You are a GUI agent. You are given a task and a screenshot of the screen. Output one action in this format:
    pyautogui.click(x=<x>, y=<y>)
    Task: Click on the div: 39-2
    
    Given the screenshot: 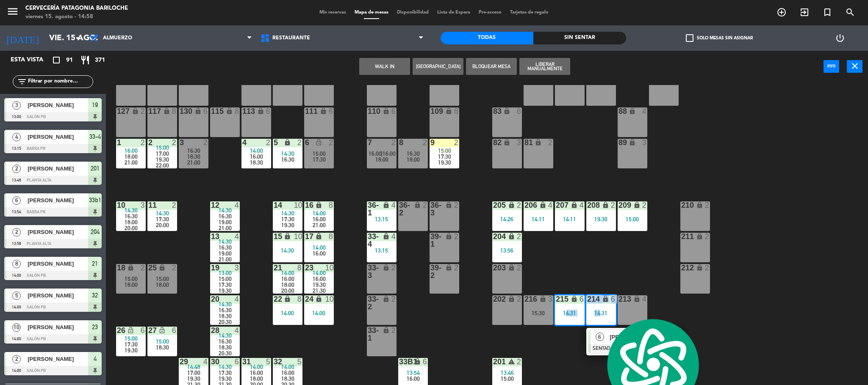 What is the action you would take?
    pyautogui.click(x=430, y=272)
    